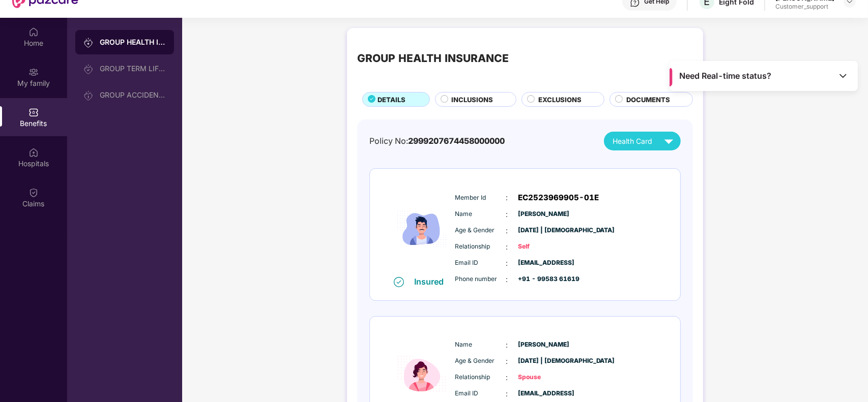 Image resolution: width=868 pixels, height=402 pixels. What do you see at coordinates (33, 32) in the screenshot?
I see `img: svg+xml;base64,PHN2ZyBpZD0iSG9tZSIgeG1sbnM9Imh0dHA6Ly93d3cudzMub3JnLzIwMDAvc3ZnIiB3aWR0aD0iMjAiIG...` at bounding box center [33, 32].